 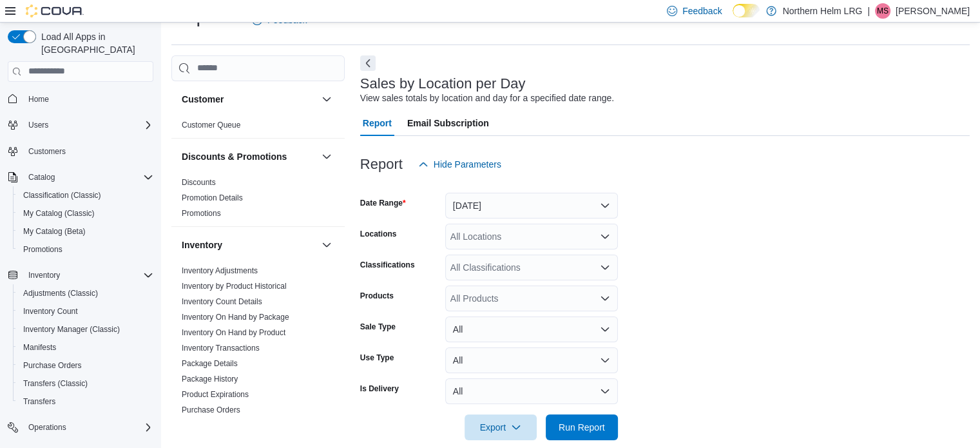 I want to click on a: Inventory Adjustments, so click(x=220, y=271).